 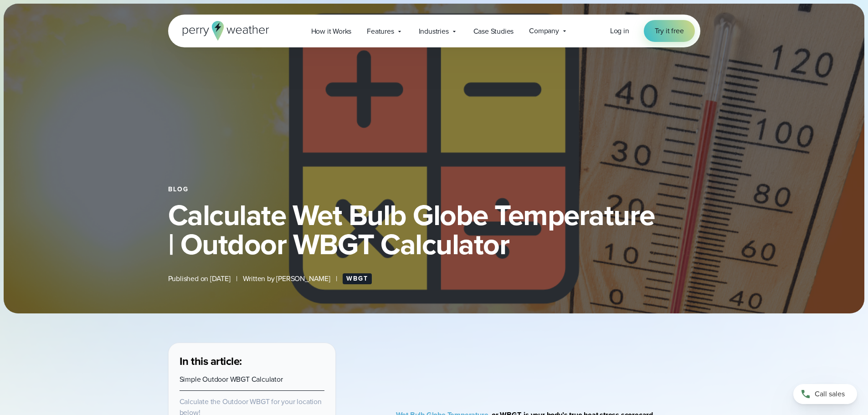 What do you see at coordinates (331, 31) in the screenshot?
I see `span: How it Works` at bounding box center [331, 31].